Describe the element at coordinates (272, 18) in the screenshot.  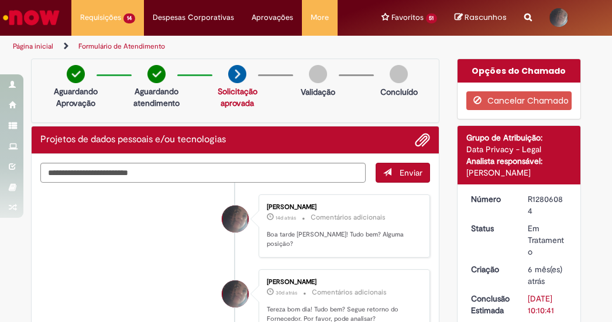
I see `span: Aprovações` at that location.